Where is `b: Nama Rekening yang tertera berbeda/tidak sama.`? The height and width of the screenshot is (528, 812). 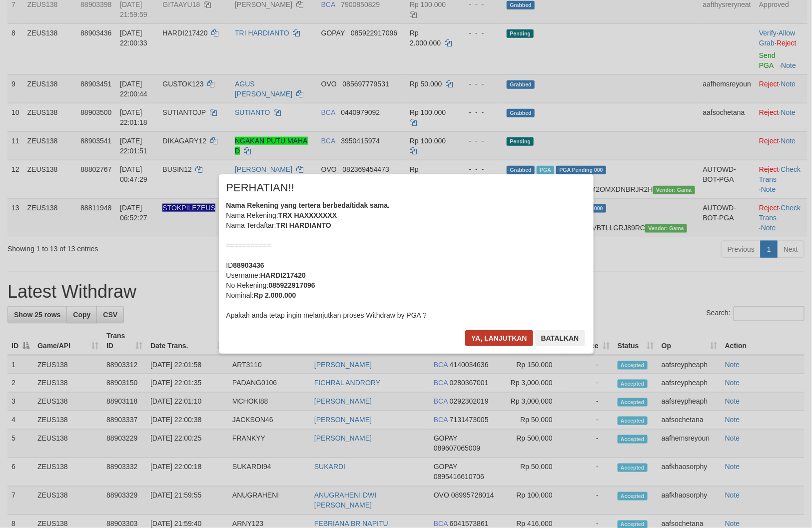
b: Nama Rekening yang tertera berbeda/tidak sama. is located at coordinates (308, 205).